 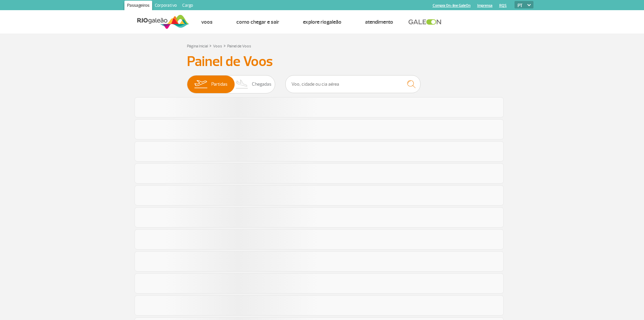 What do you see at coordinates (322, 22) in the screenshot?
I see `a: Explore RIOgaleão` at bounding box center [322, 22].